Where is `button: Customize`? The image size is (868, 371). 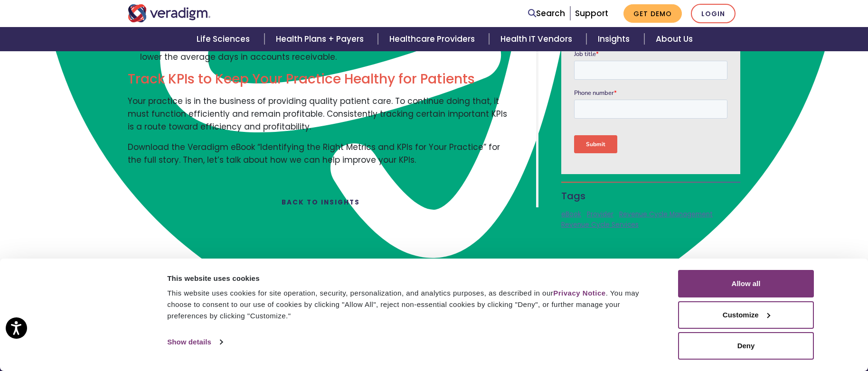
button: Customize is located at coordinates (746, 315).